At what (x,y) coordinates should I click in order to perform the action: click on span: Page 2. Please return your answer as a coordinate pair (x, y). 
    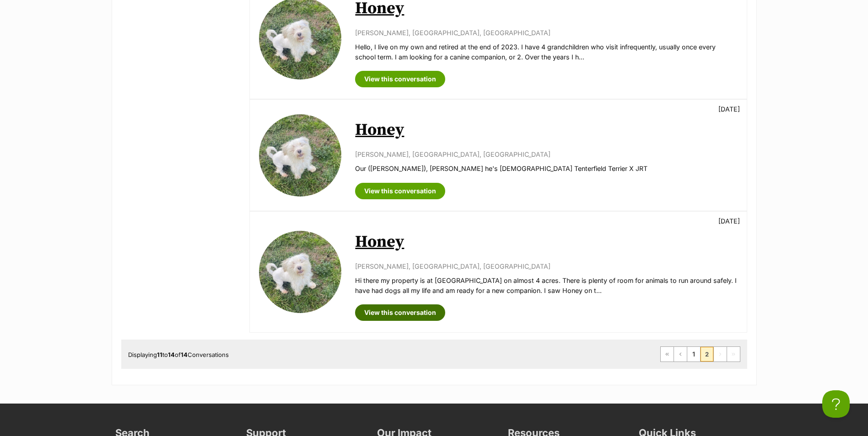
    Looking at the image, I should click on (707, 354).